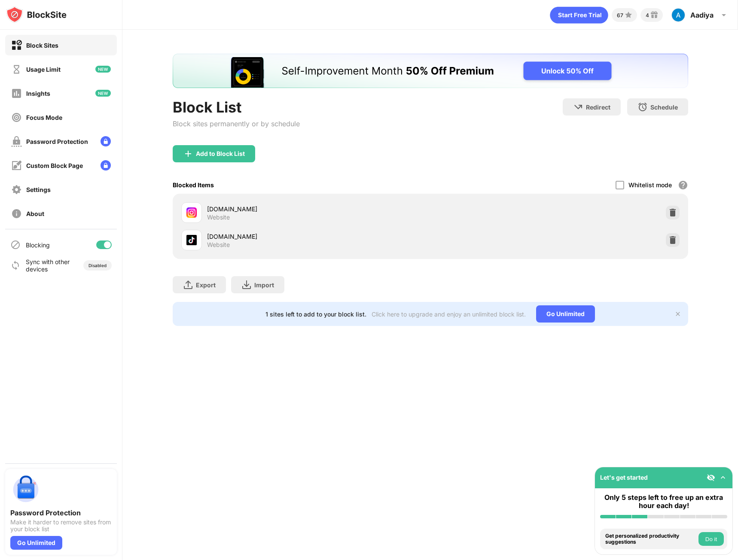 The image size is (738, 560). I want to click on div: Aadiya, so click(702, 15).